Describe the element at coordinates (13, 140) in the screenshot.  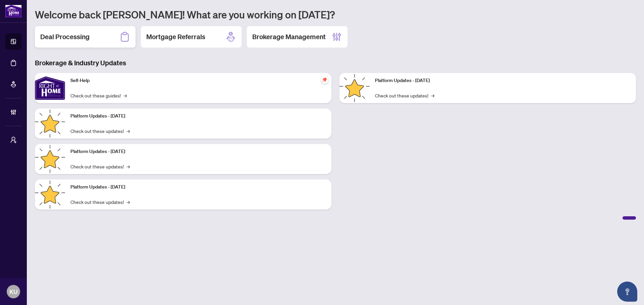
I see `span: user-switch` at that location.